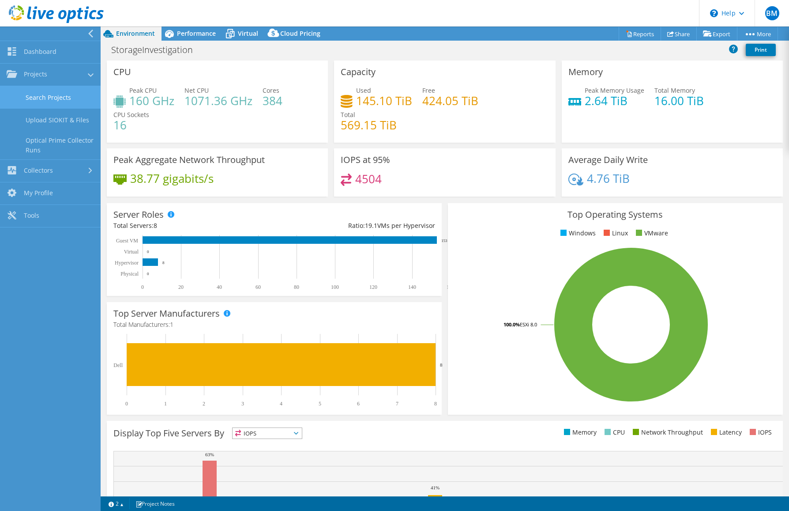  What do you see at coordinates (248, 33) in the screenshot?
I see `span: Virtual` at bounding box center [248, 33].